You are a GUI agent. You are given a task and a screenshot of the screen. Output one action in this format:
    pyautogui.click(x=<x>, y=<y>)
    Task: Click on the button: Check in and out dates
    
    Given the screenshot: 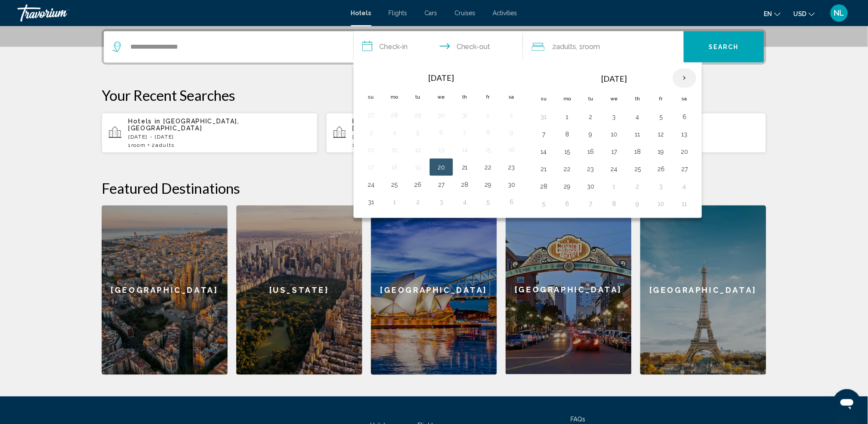 What is the action you would take?
    pyautogui.click(x=438, y=47)
    